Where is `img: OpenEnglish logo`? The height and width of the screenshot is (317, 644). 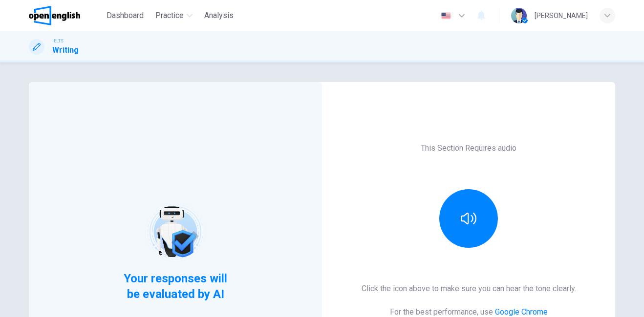
img: OpenEnglish logo is located at coordinates (54, 16).